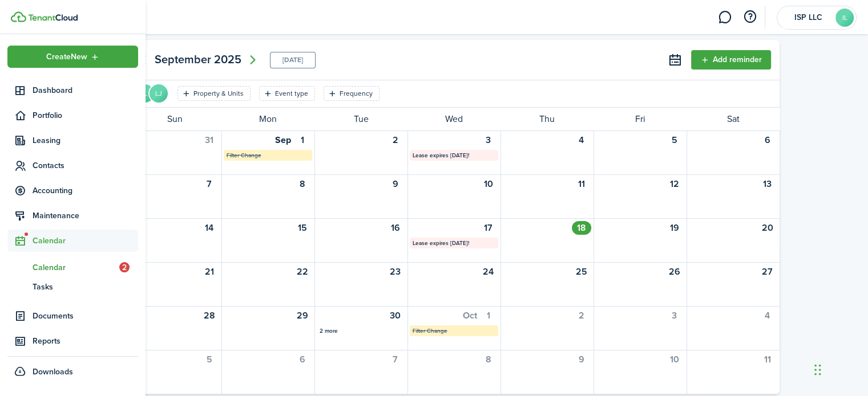 The image size is (868, 396). I want to click on filter-tag-label: Property & Units, so click(218, 94).